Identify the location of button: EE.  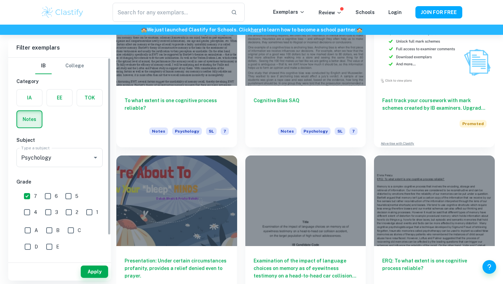
(60, 98).